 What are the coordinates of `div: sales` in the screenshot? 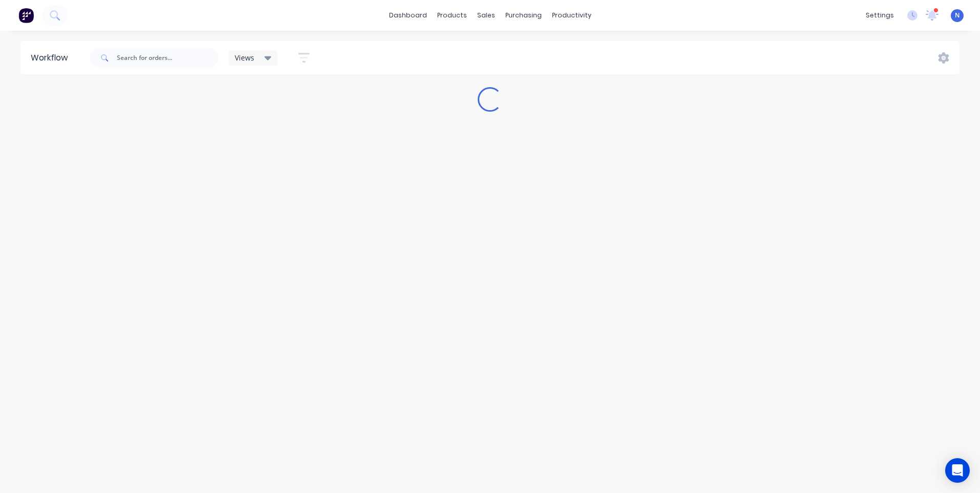 It's located at (486, 15).